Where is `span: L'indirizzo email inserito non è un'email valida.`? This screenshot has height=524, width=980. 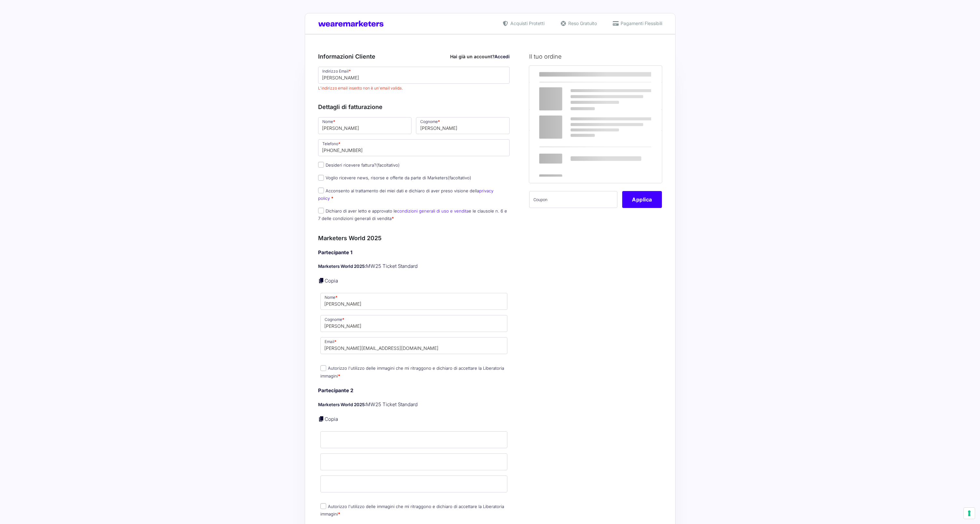
span: L'indirizzo email inserito non è un'email valida. is located at coordinates (415, 88).